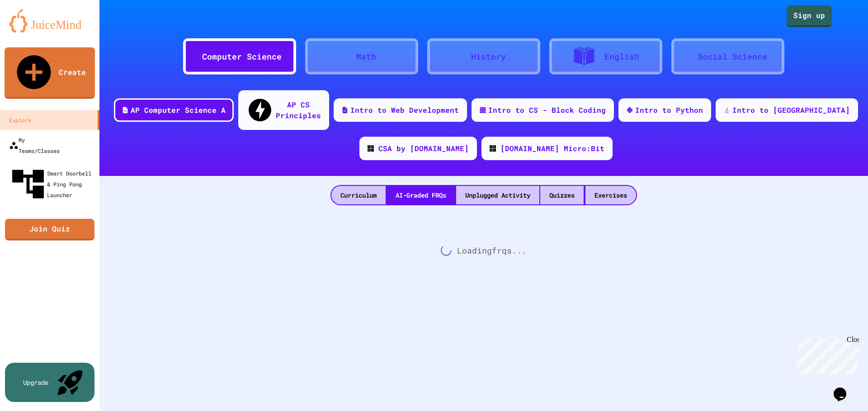  Describe the element at coordinates (484, 251) in the screenshot. I see `div: Loading frq s...` at that location.